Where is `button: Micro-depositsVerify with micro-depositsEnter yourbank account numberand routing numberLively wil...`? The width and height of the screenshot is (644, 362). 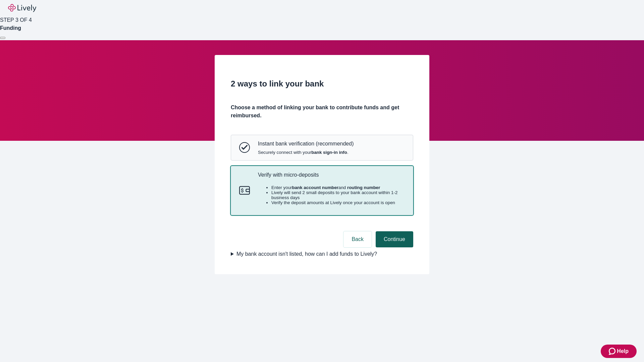 button: Micro-depositsVerify with micro-depositsEnter yourbank account numberand routing numberLively wil... is located at coordinates (322, 191).